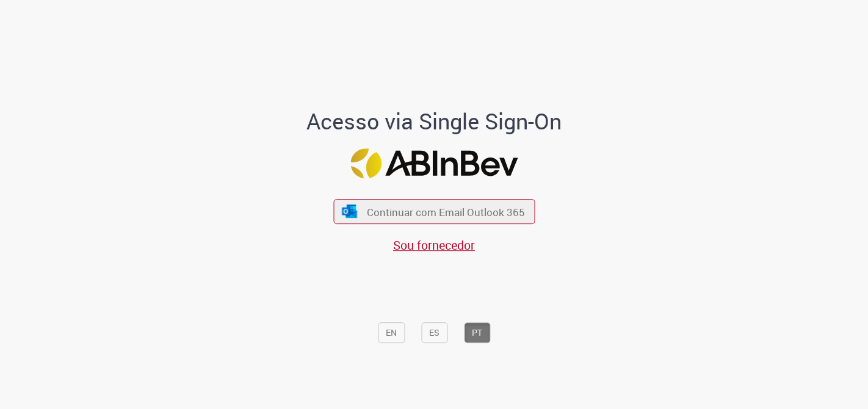  Describe the element at coordinates (350, 211) in the screenshot. I see `img: ícone Azure/Microsoft 360` at that location.